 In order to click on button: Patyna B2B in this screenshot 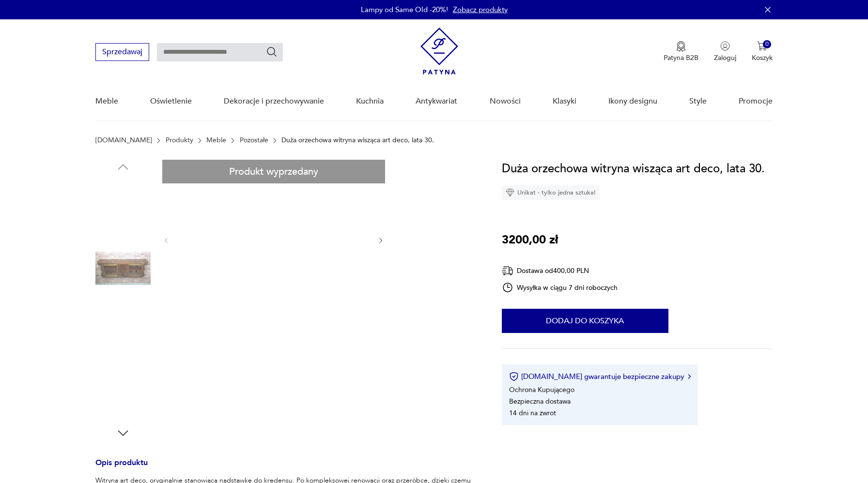, I will do `click(681, 52)`.